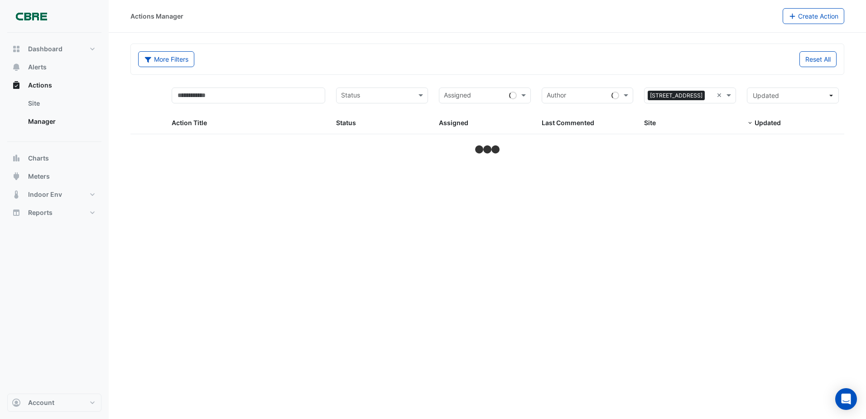  I want to click on button: Account, so click(54, 402).